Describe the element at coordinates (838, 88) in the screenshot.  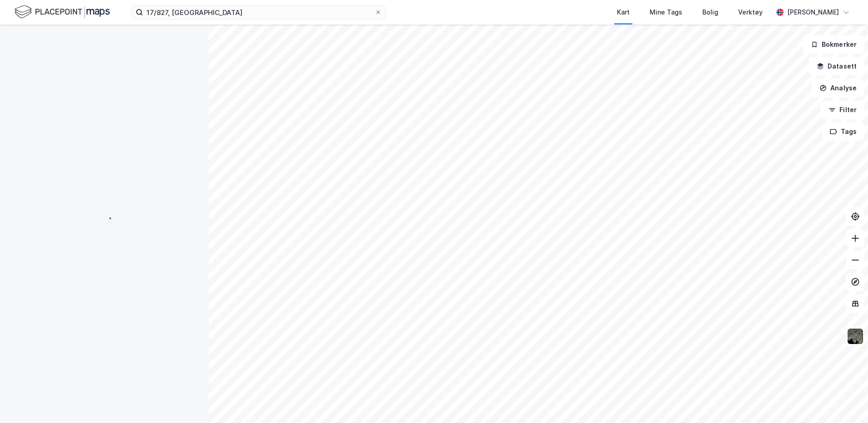
I see `button: Analyse` at that location.